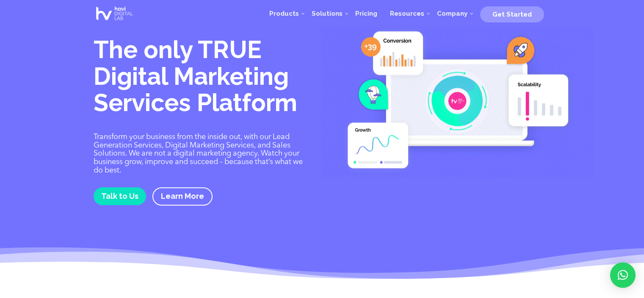 The height and width of the screenshot is (298, 644). What do you see at coordinates (407, 14) in the screenshot?
I see `a: Resources` at bounding box center [407, 14].